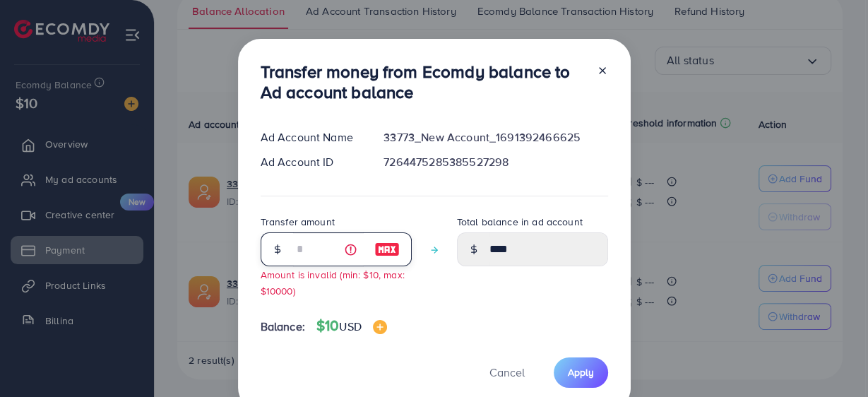 This screenshot has height=397, width=868. Describe the element at coordinates (423, 82) in the screenshot. I see `h3: Transfer money from Ecomdy balance to Ad account balance` at that location.